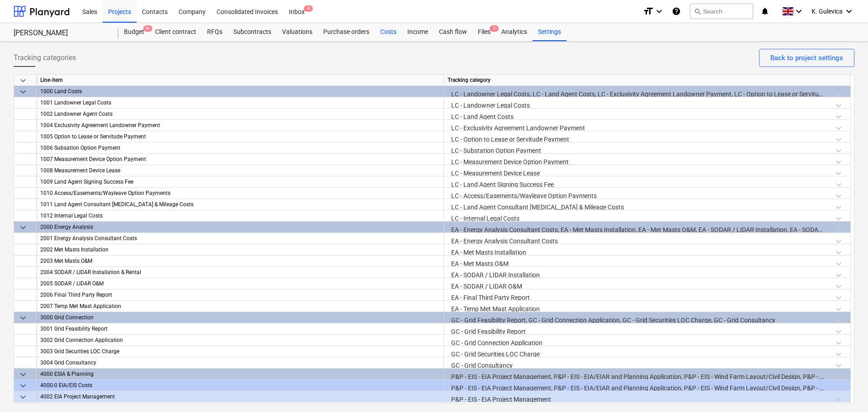 The width and height of the screenshot is (868, 412). What do you see at coordinates (240, 284) in the screenshot?
I see `div: 2005 SODAR / LIDAR O&M` at bounding box center [240, 284].